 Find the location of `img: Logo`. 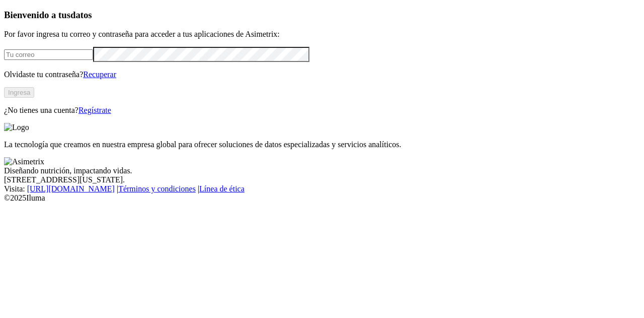

img: Logo is located at coordinates (16, 128).